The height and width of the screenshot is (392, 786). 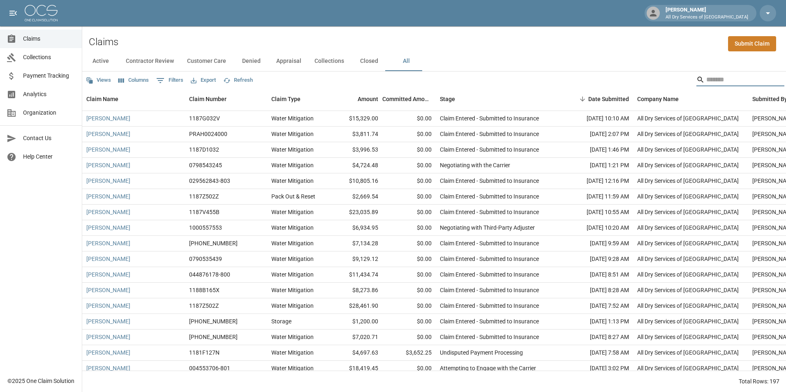 I want to click on div: Claim Name, so click(x=102, y=99).